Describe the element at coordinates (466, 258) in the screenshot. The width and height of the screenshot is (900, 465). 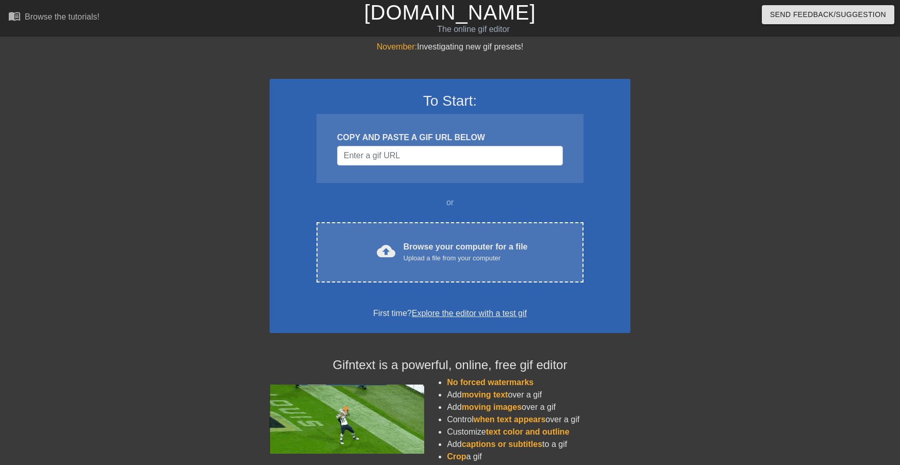
I see `div: Upload a file from your computer` at that location.